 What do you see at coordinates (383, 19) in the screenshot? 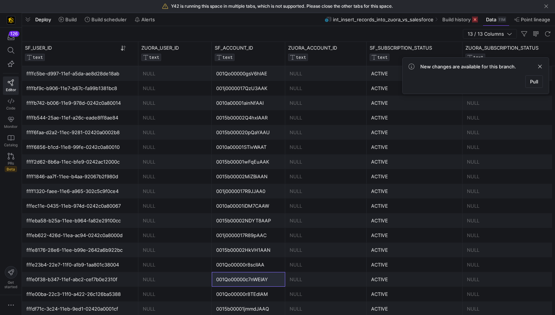
I see `span: int_insert_records_into_zuora_vs_salesforce` at bounding box center [383, 19].